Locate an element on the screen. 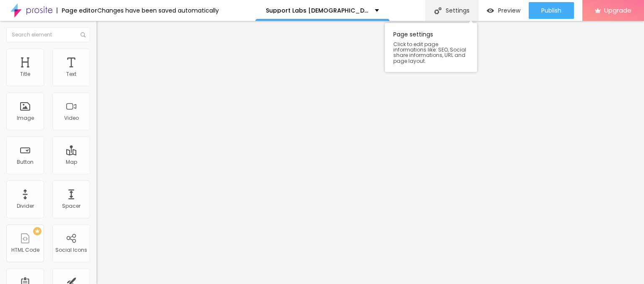  div: HTML Code is located at coordinates (25, 250).